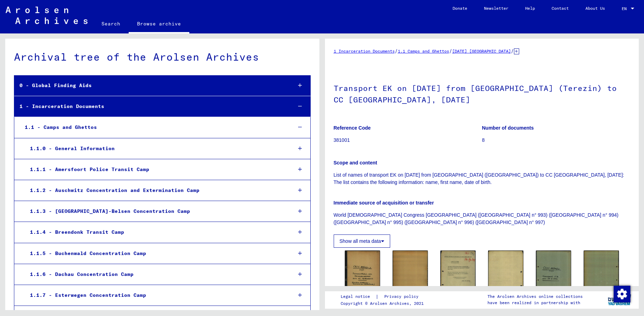  What do you see at coordinates (408, 140) in the screenshot?
I see `p: 381001` at bounding box center [408, 140].